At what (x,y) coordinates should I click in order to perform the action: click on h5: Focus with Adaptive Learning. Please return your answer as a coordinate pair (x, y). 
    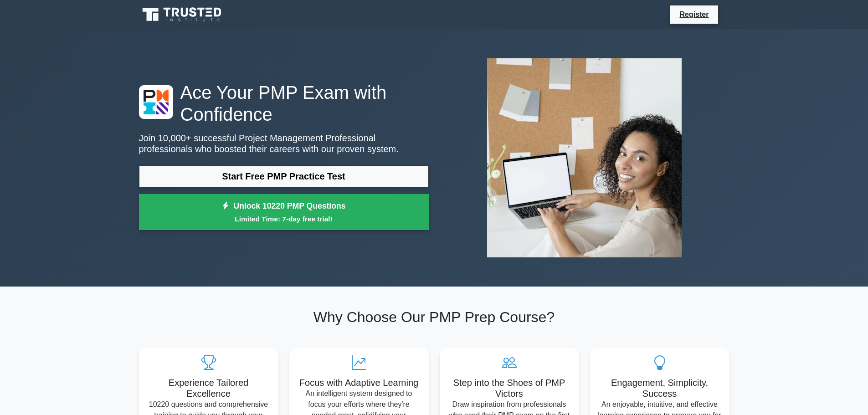
    Looking at the image, I should click on (359, 383).